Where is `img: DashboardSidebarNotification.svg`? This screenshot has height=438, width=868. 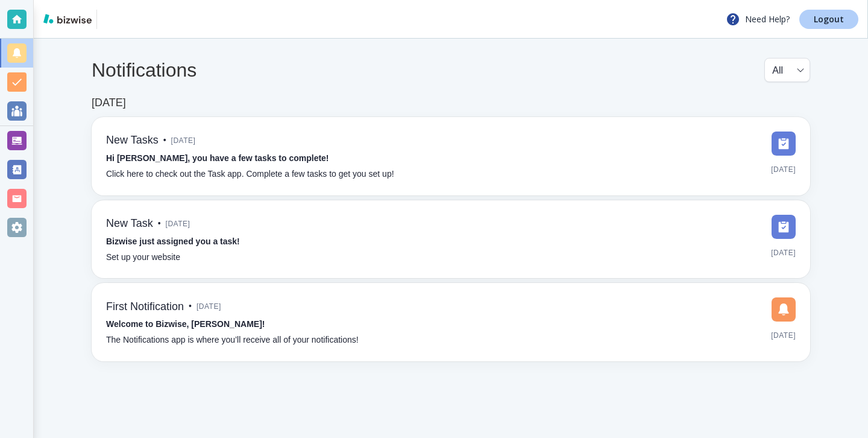 img: DashboardSidebarNotification.svg is located at coordinates (784, 310).